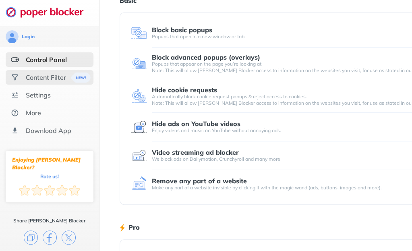 The height and width of the screenshot is (251, 412). Describe the element at coordinates (33, 113) in the screenshot. I see `div: More` at that location.